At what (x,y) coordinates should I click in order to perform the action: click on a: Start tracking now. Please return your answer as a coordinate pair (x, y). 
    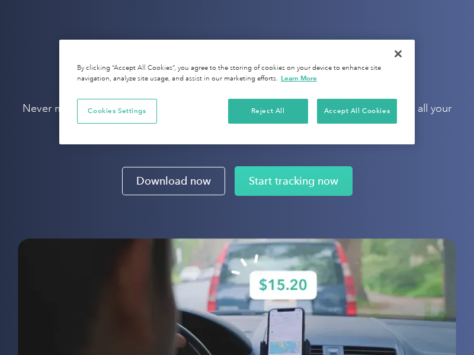
    Looking at the image, I should click on (293, 181).